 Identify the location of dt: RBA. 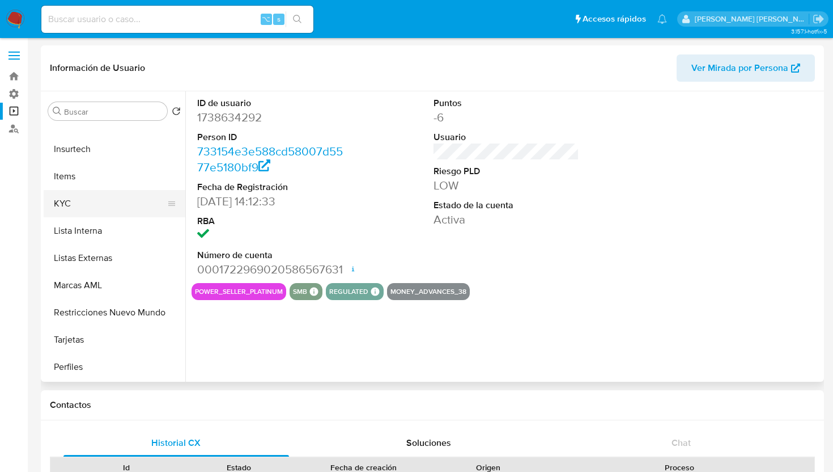
(270, 221).